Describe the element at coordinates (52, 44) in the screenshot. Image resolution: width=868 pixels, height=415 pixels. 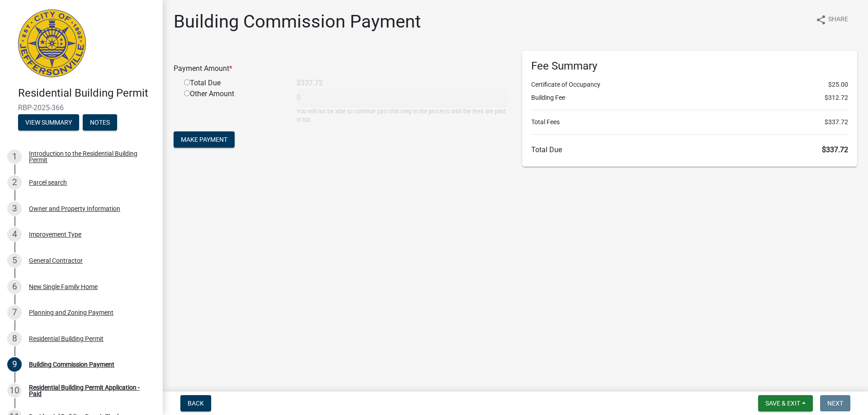
I see `img: City of Jeffersonville, Indiana` at that location.